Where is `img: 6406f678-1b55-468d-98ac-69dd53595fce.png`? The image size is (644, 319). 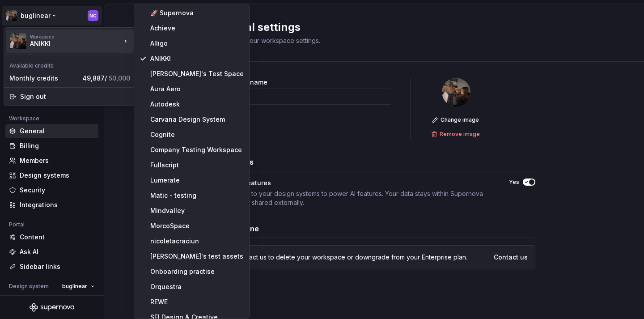 img: 6406f678-1b55-468d-98ac-69dd53595fce.png is located at coordinates (18, 41).